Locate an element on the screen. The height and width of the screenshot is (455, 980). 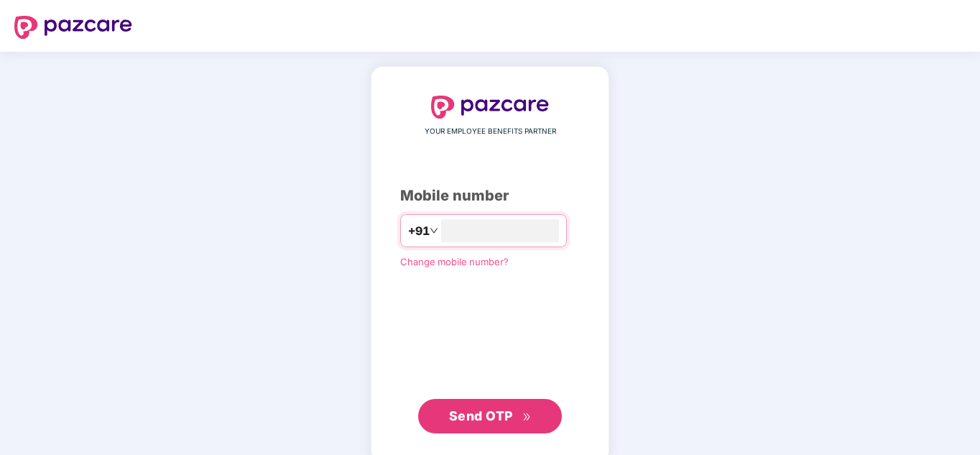
span: down is located at coordinates (434, 231).